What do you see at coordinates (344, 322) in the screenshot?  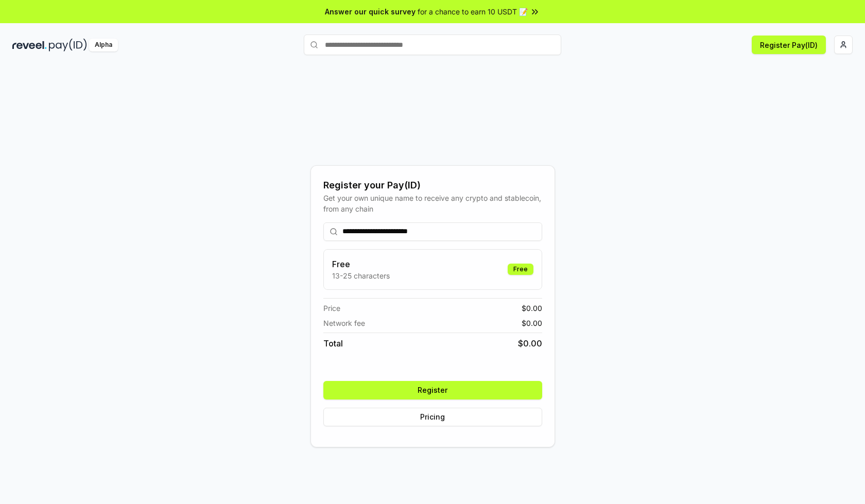 I see `span: Network fee` at bounding box center [344, 322].